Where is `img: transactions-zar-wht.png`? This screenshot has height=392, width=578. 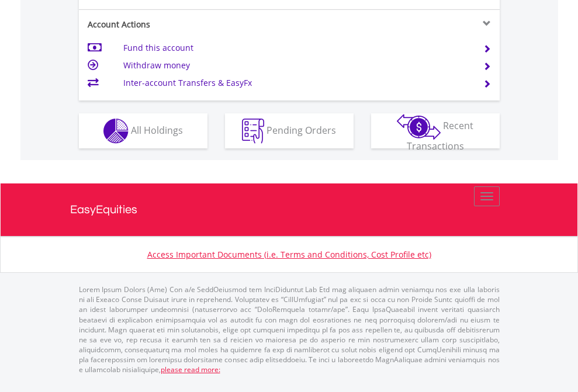 img: transactions-zar-wht.png is located at coordinates (418, 127).